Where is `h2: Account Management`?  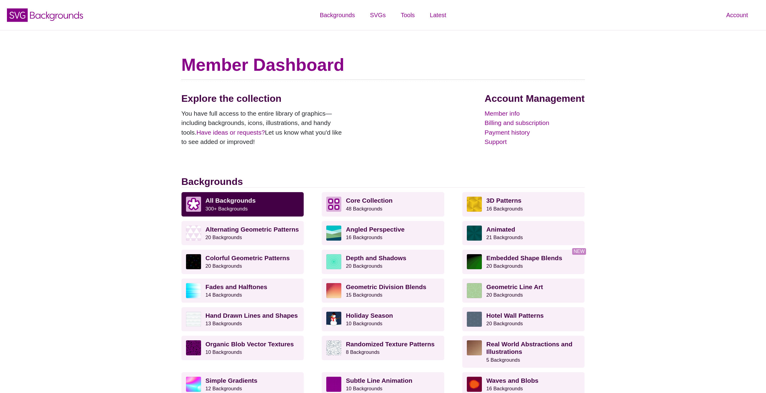 h2: Account Management is located at coordinates (535, 98).